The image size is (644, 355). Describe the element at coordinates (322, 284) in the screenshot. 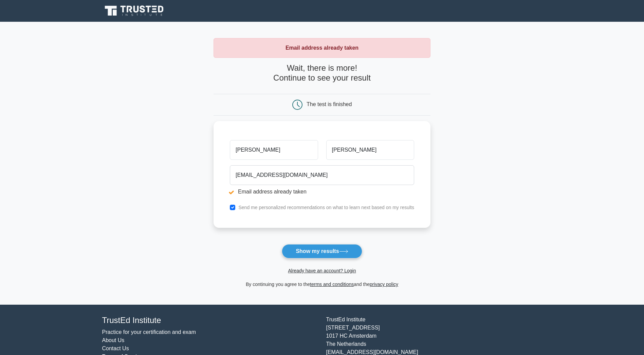

I see `div: By continuing you agree to the and the` at that location.